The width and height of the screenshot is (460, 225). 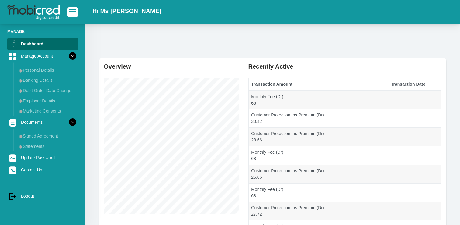 I want to click on th: Transaction Amount, so click(x=318, y=84).